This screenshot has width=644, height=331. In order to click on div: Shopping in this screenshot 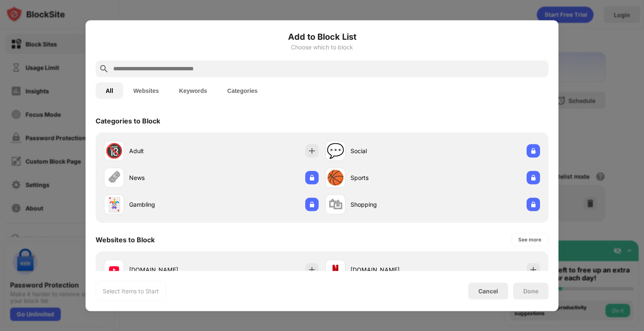, I will do `click(391, 204)`.